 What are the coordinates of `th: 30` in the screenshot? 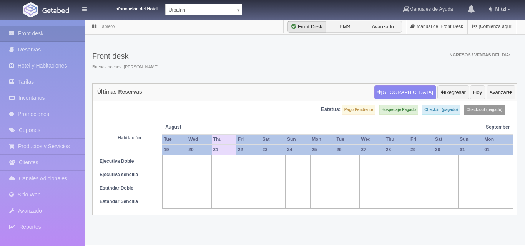 It's located at (446, 150).